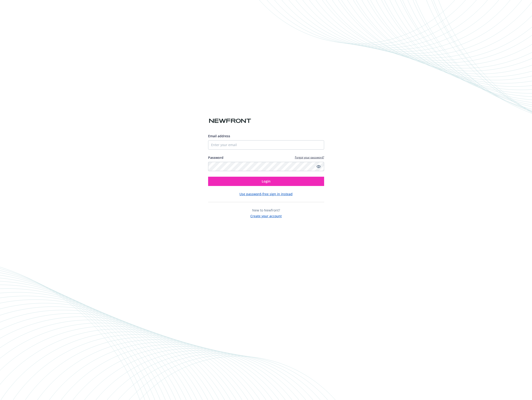 This screenshot has height=400, width=532. Describe the element at coordinates (266, 166) in the screenshot. I see `input: Enter your password` at that location.